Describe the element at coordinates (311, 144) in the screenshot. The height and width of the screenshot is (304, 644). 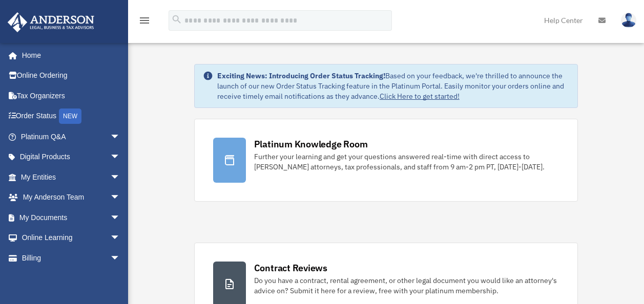
I see `div: Platinum Knowledge Room` at that location.